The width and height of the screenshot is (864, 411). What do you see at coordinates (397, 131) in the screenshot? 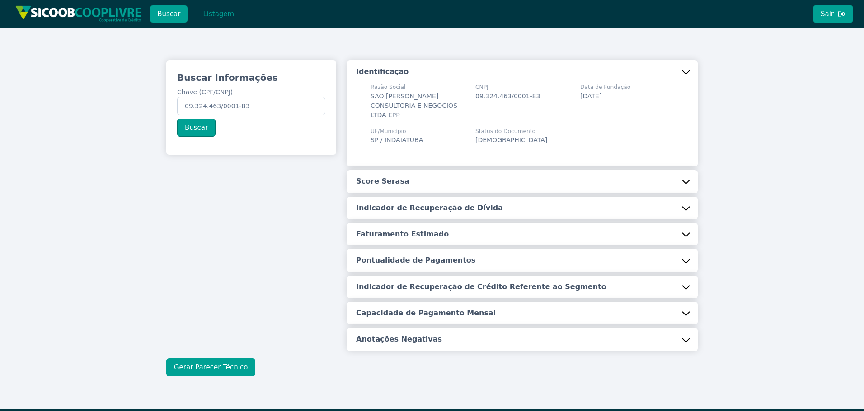
I see `span: UF/Município` at bounding box center [397, 131].